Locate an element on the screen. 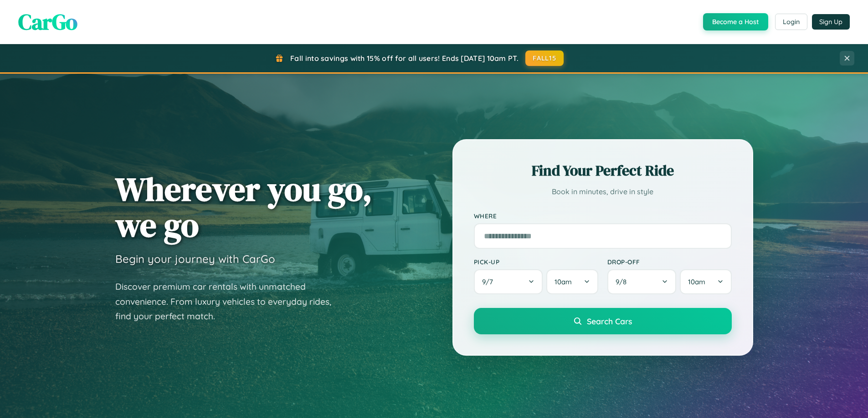  label: Pick-up is located at coordinates (536, 262).